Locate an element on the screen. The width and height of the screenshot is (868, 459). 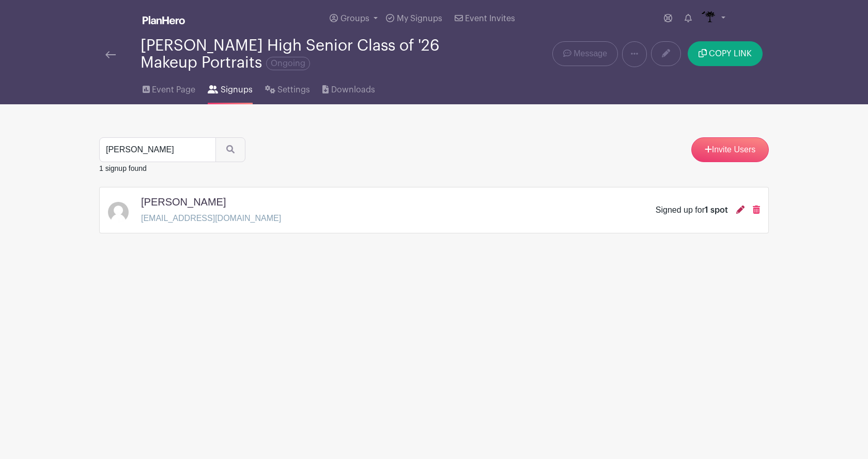
span: Groups is located at coordinates (355, 19).